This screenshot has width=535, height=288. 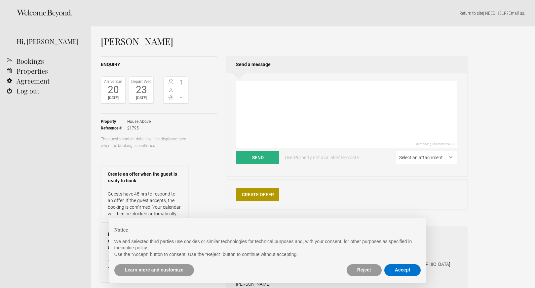 I want to click on a: Use 'Property not available' template, so click(x=322, y=158).